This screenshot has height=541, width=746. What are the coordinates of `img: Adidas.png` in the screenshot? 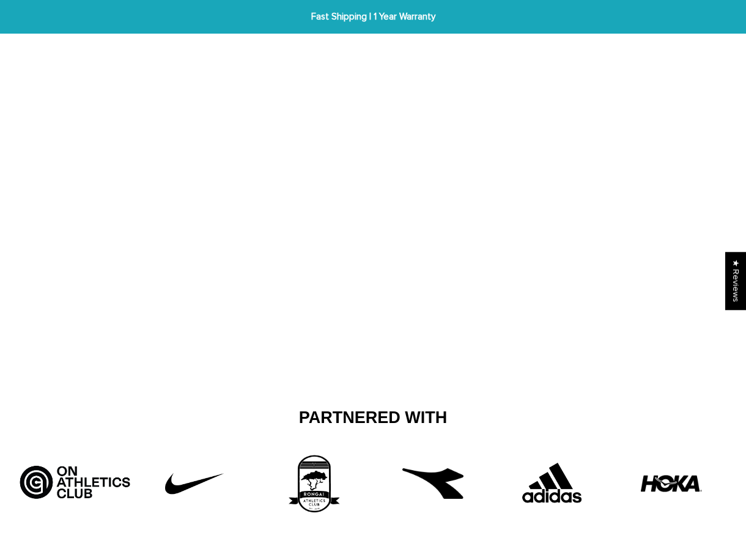 It's located at (552, 484).